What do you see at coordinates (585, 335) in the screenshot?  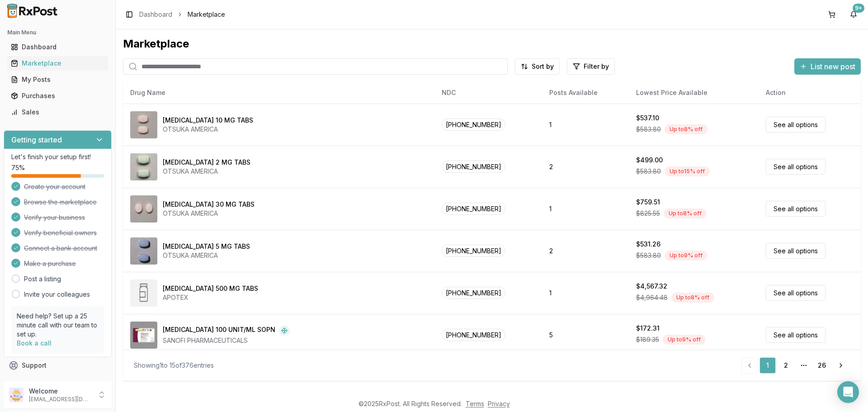 I see `td: 5` at bounding box center [585, 335].